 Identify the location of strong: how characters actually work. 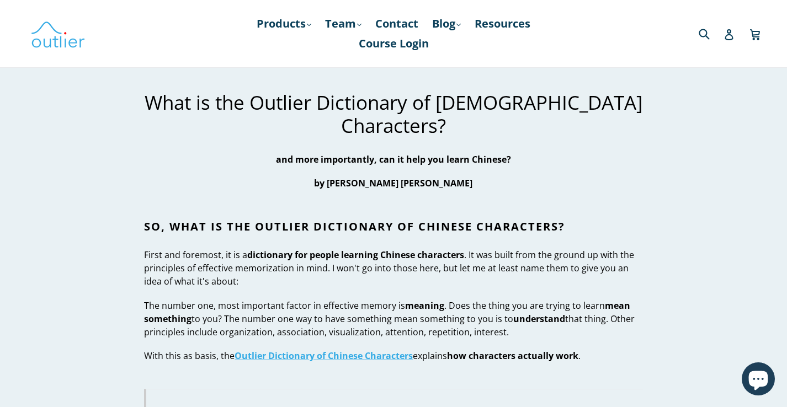
(513, 356).